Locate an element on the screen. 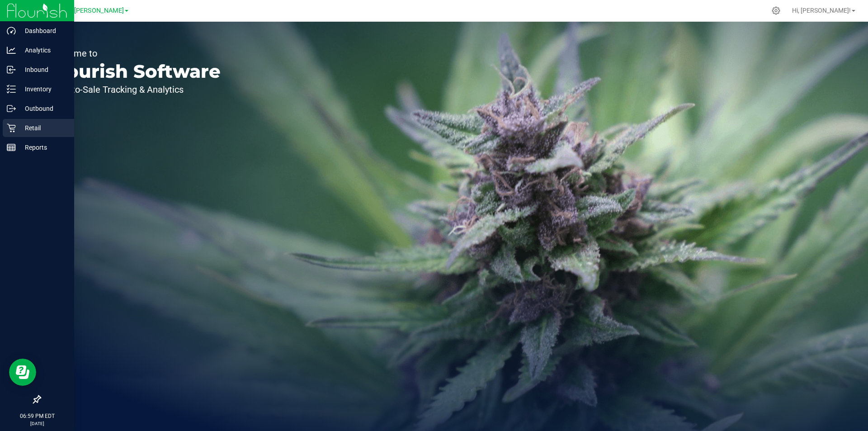 This screenshot has width=868, height=431. inline-svg: Reports is located at coordinates (11, 147).